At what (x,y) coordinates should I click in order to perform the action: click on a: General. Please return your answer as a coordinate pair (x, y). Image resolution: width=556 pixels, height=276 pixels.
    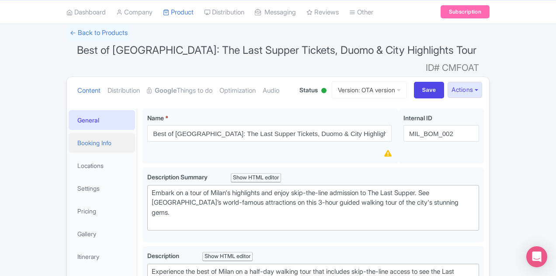
    Looking at the image, I should click on (102, 120).